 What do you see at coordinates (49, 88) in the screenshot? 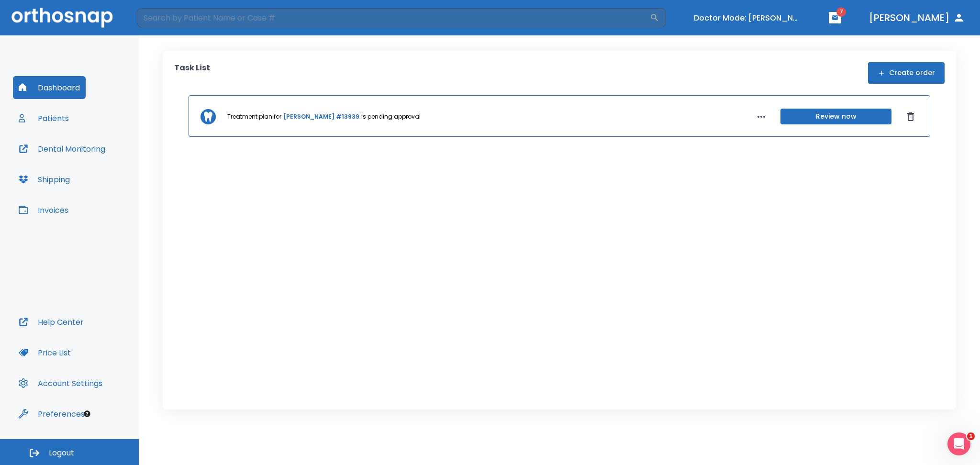
I see `button: Dashboard` at bounding box center [49, 88].